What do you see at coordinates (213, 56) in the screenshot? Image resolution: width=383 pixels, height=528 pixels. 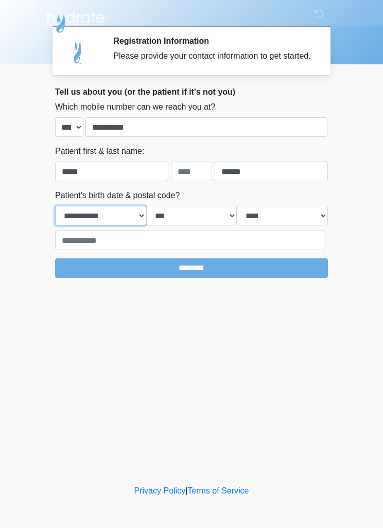 I see `div: Please provide your contact information to get started.` at bounding box center [213, 56].